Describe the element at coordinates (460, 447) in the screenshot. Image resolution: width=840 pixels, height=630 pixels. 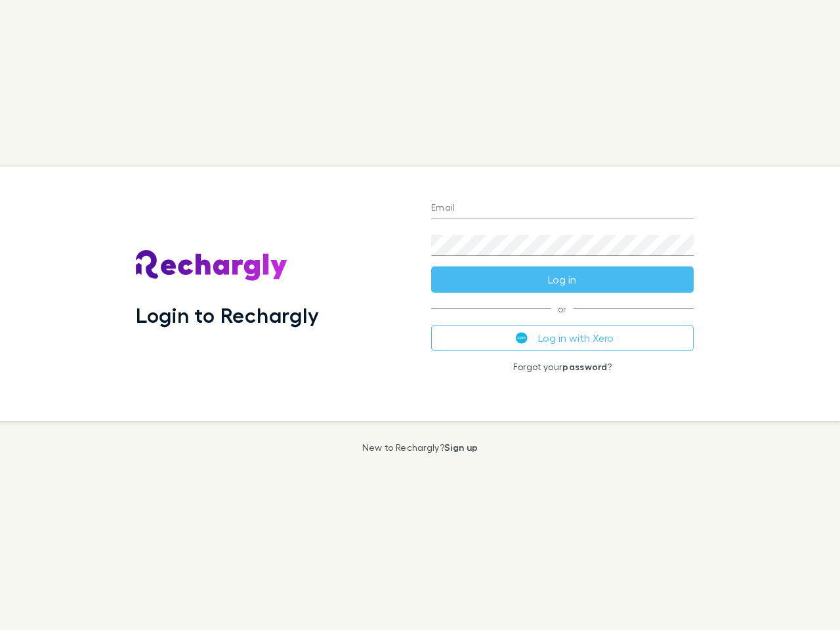
I see `a: Sign up` at that location.